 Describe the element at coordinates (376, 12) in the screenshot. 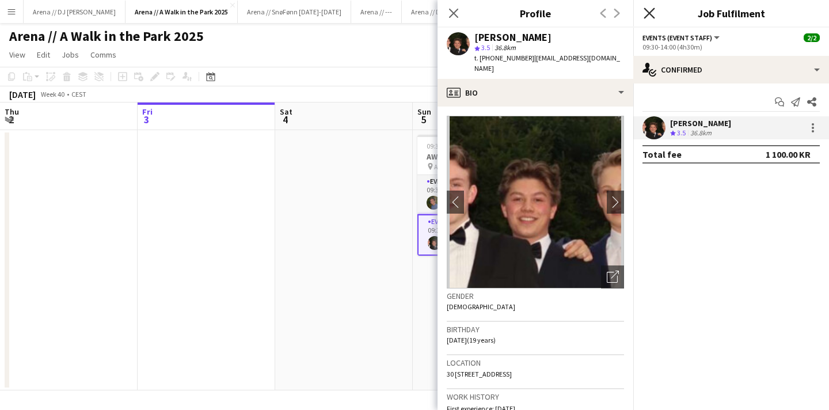

I see `button: Arena // ---` at that location.